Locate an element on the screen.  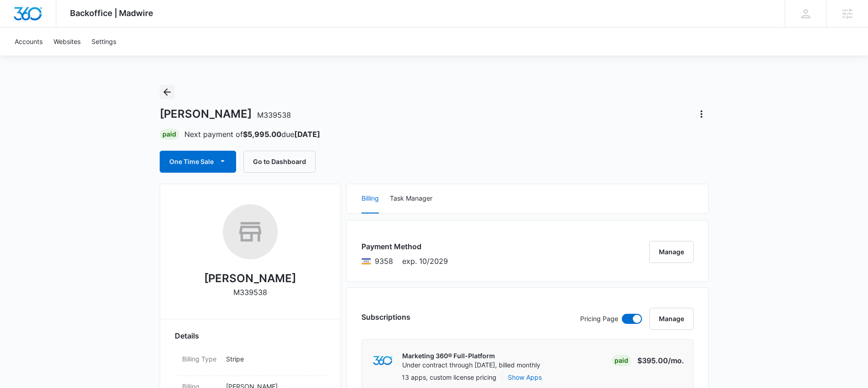
button: One Time Sale is located at coordinates (198, 162).